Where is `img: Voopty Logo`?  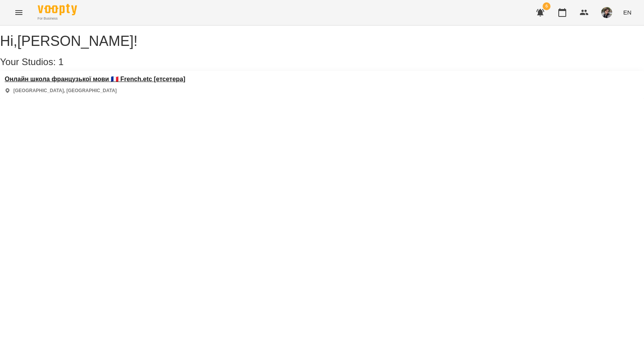 img: Voopty Logo is located at coordinates (57, 9).